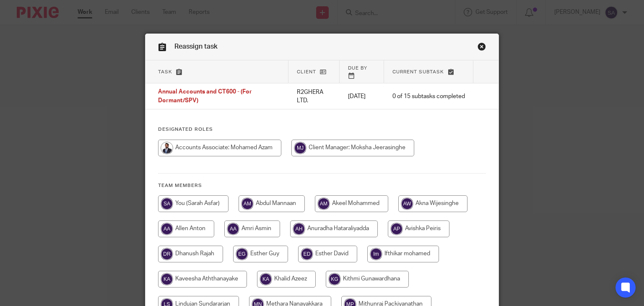 The width and height of the screenshot is (644, 306). Describe the element at coordinates (482, 48) in the screenshot. I see `a: Close this dialog window` at that location.